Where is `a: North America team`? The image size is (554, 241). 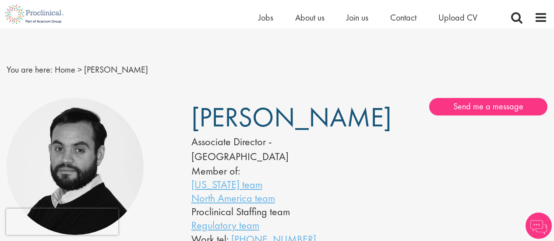 a: North America team is located at coordinates (233, 198).